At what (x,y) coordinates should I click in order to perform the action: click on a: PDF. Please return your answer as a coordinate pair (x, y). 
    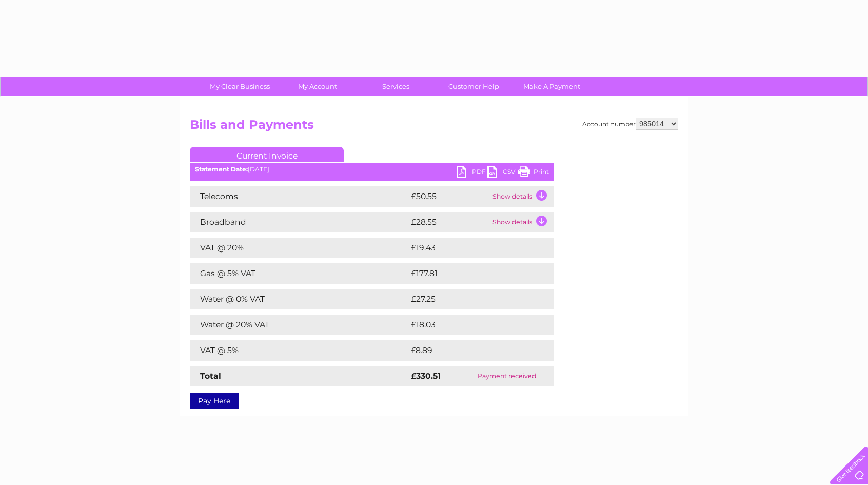
    Looking at the image, I should click on (472, 173).